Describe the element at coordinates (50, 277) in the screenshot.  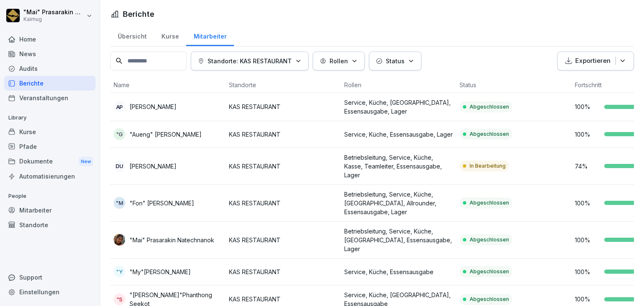
I see `div: Support` at that location.